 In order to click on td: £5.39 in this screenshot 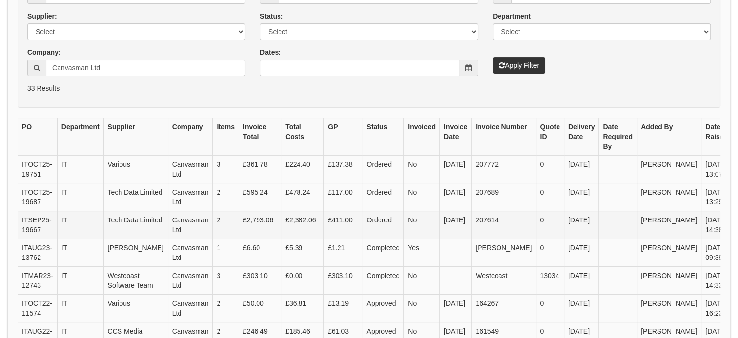, I will do `click(302, 253)`.